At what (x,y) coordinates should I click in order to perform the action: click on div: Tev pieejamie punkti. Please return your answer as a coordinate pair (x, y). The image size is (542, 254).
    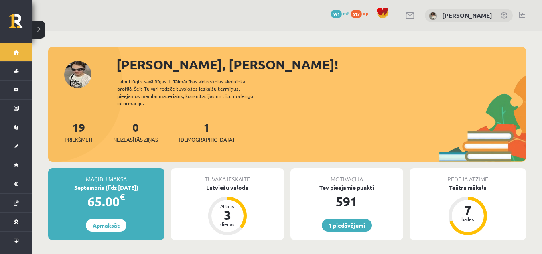
    Looking at the image, I should click on (347, 187).